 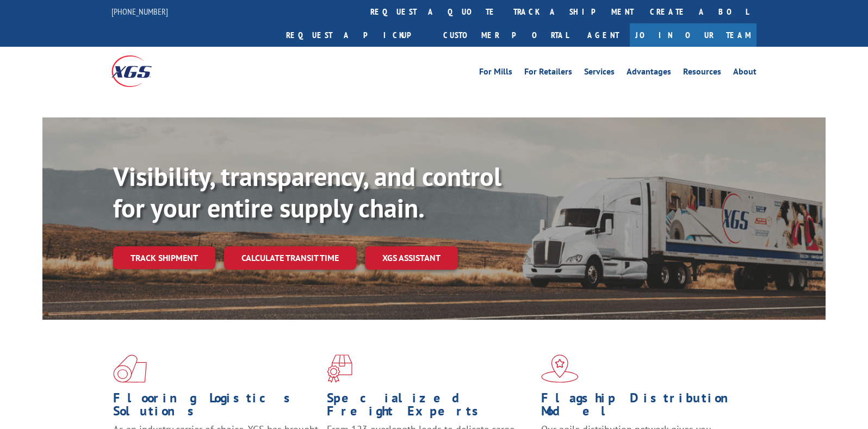 What do you see at coordinates (339, 368) in the screenshot?
I see `img: xgs-icon-focused-on-flooring-red` at bounding box center [339, 368].